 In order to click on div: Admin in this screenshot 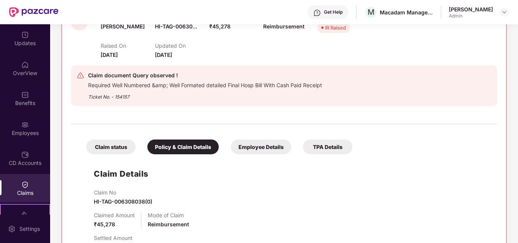, I will do `click(471, 16)`.